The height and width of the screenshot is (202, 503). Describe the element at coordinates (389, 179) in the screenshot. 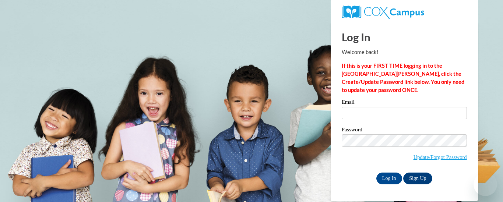

I see `input: Log In` at that location.